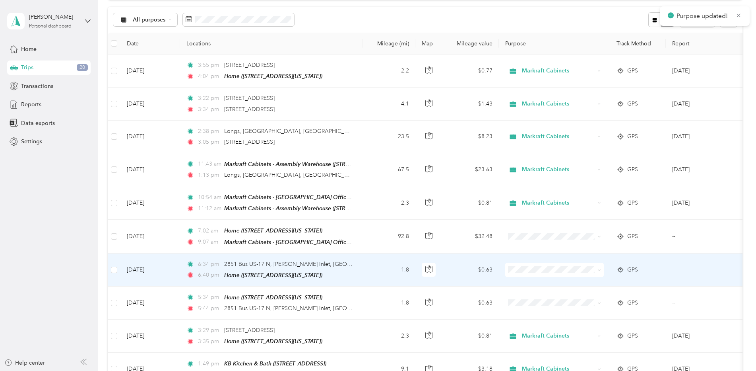 This screenshot has width=756, height=371. What do you see at coordinates (471, 137) in the screenshot?
I see `td: $8.23` at bounding box center [471, 137].